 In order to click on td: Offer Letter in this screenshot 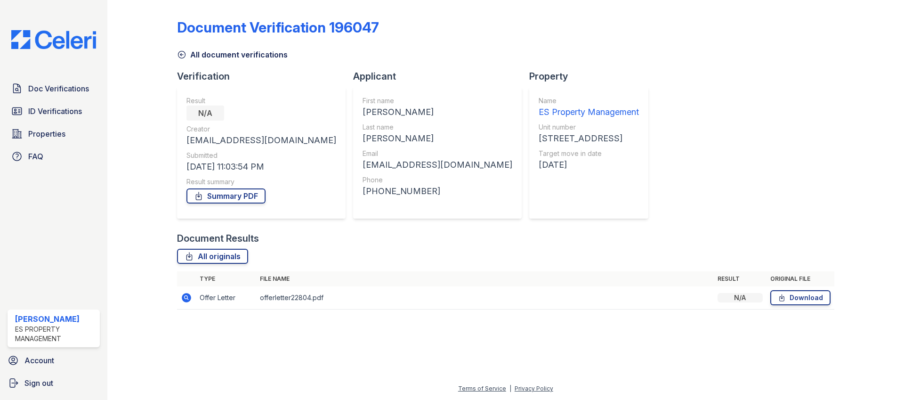, I will do `click(226, 298)`.